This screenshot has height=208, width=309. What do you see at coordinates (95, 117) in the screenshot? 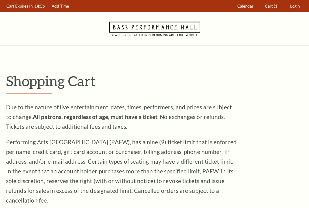
I see `strong: All patrons, regardless of age, must have a ticket` at bounding box center [95, 117].